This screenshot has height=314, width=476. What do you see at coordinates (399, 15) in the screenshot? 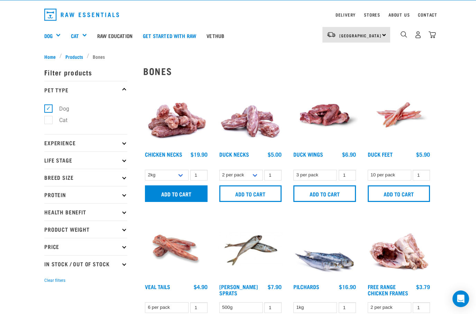
I see `a: About Us` at bounding box center [399, 15].